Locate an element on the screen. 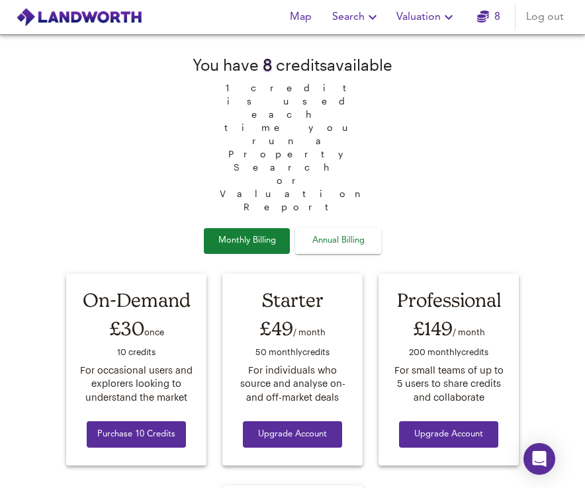  div: 200 monthly credit s is located at coordinates (448, 353).